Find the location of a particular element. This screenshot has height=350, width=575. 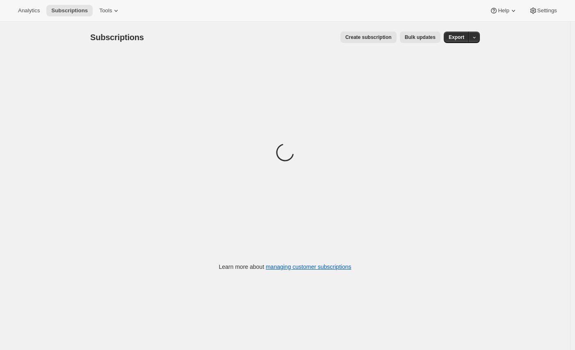

span: Help is located at coordinates (503, 11).